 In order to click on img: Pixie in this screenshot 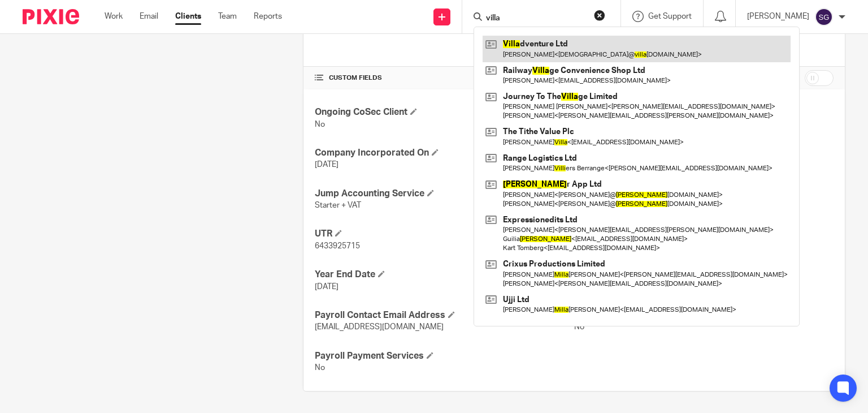, I will do `click(51, 16)`.